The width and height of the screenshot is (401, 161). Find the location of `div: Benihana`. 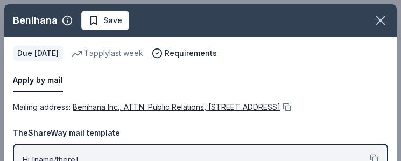

div: Benihana is located at coordinates (35, 20).